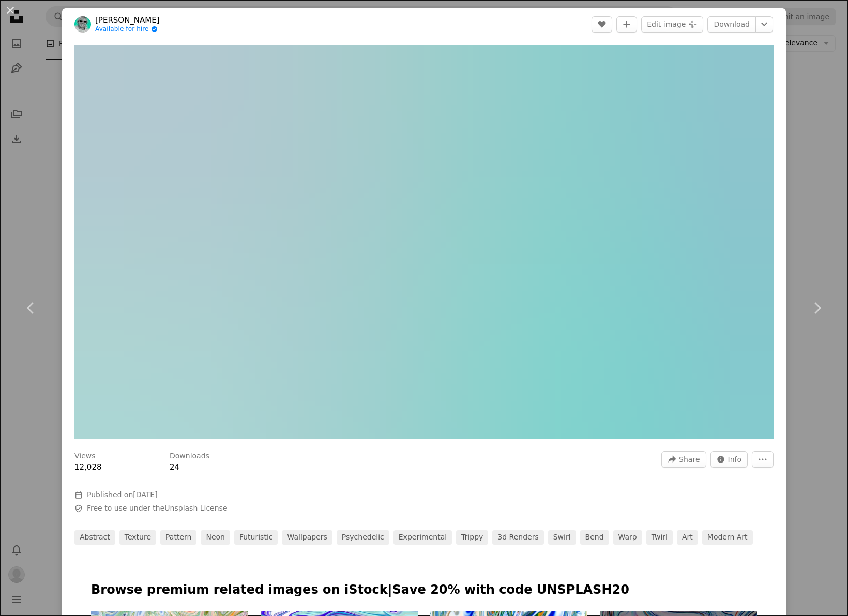 The image size is (848, 616). I want to click on button: Like, so click(601, 24).